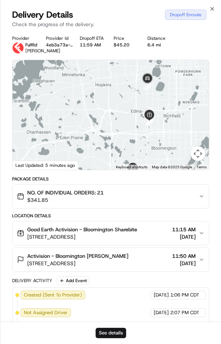  What do you see at coordinates (94, 38) in the screenshot?
I see `div: Dropoff ETA` at bounding box center [94, 38].